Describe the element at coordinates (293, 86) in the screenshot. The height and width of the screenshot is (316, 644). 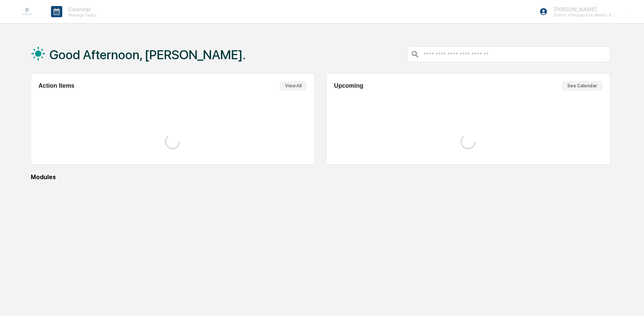
I see `a: View All` at that location.